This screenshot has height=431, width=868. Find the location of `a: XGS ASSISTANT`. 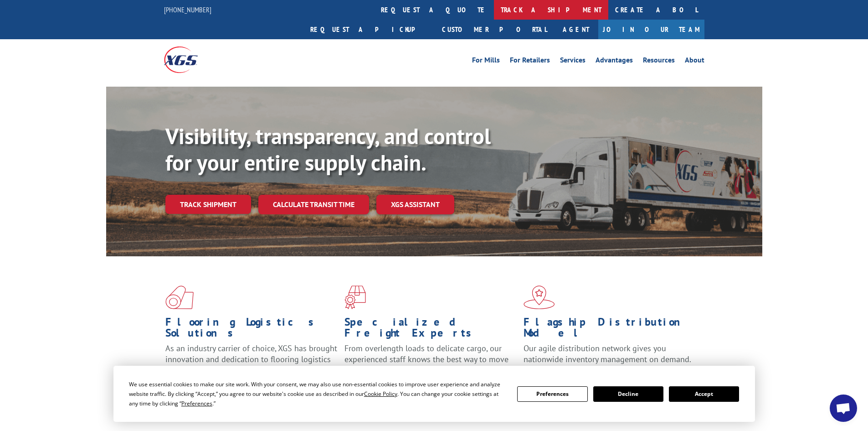

a: XGS ASSISTANT is located at coordinates (415, 205).